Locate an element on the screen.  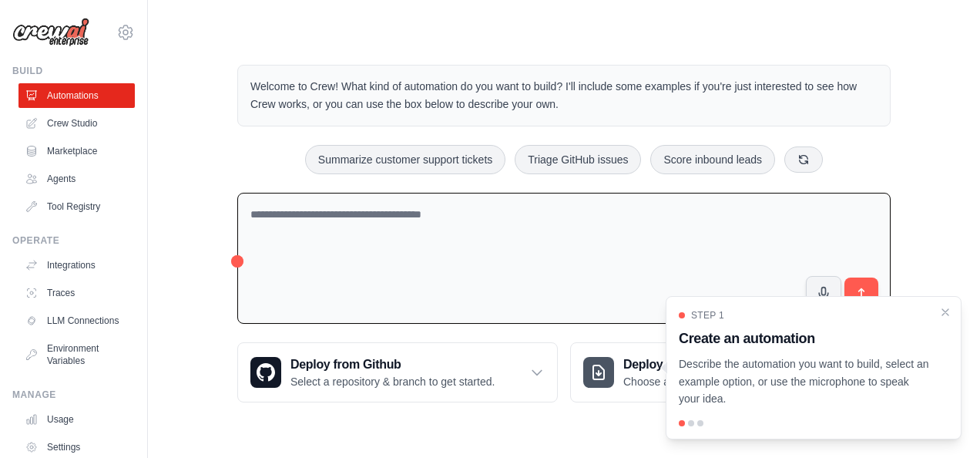
a: Integrations is located at coordinates (77, 265).